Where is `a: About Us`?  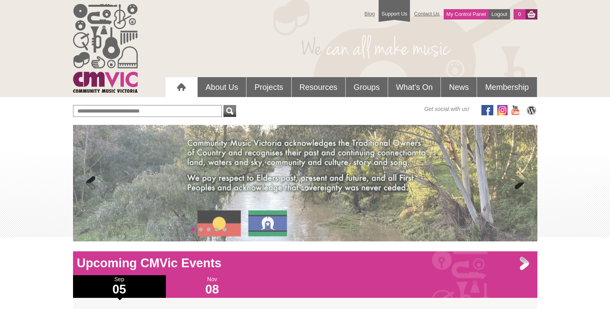 a: About Us is located at coordinates (222, 87).